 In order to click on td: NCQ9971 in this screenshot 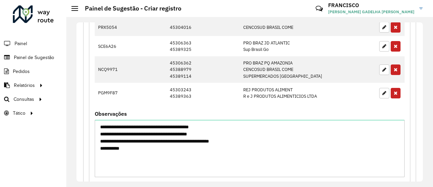, I will do `click(109, 69)`.